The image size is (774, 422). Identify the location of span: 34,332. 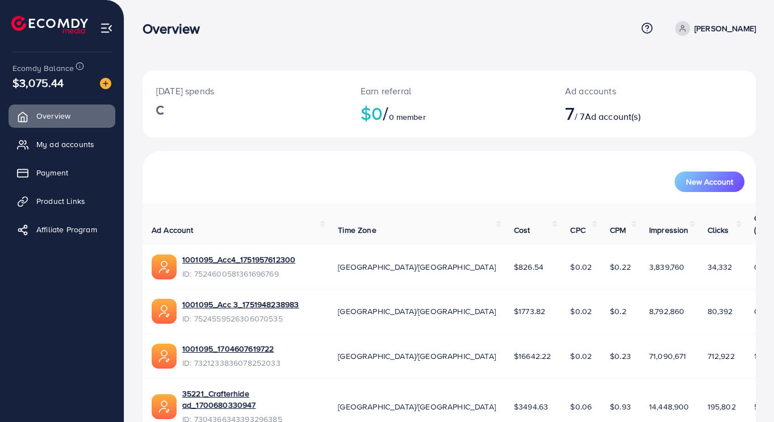
(720, 267).